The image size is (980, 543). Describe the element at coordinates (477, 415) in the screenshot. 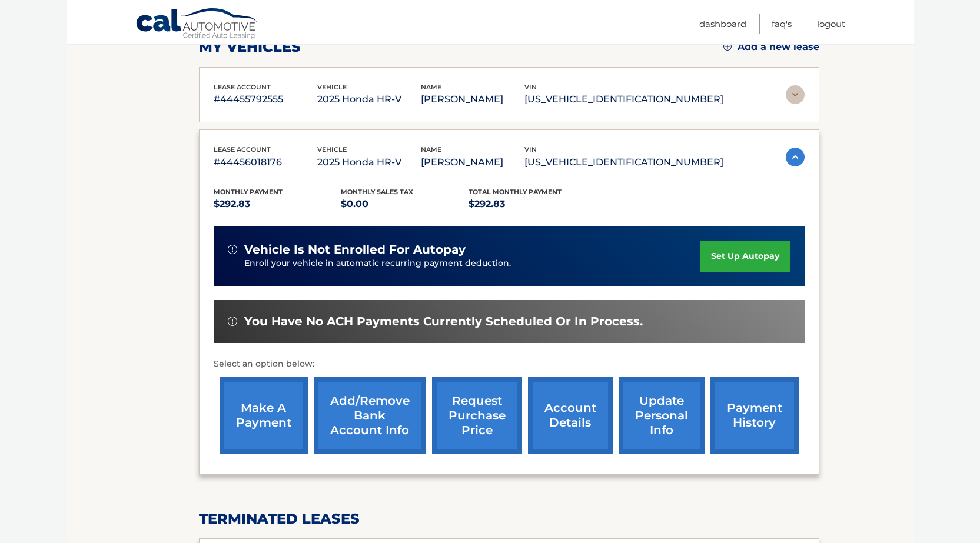

I see `a: request purchase price` at that location.